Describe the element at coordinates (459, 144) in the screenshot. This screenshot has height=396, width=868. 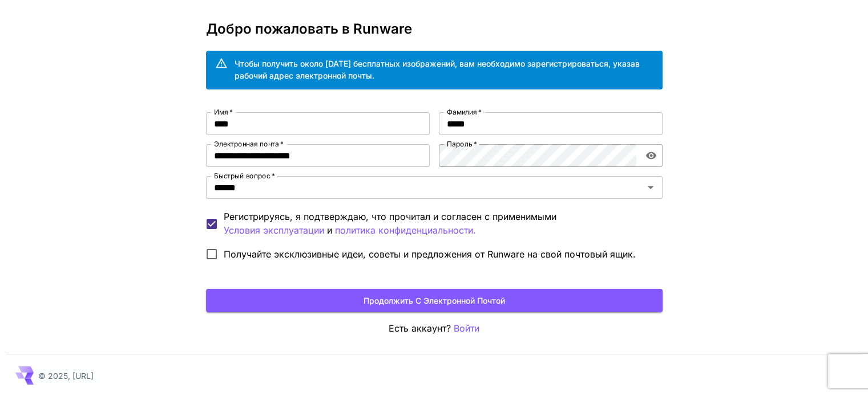
I see `font: Пароль` at that location.